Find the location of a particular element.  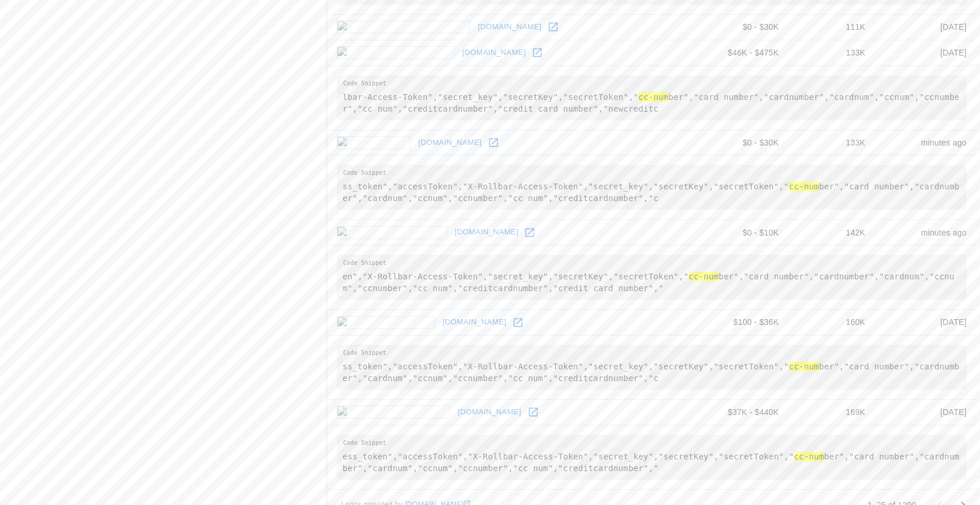

img: spareroom.com icon is located at coordinates (396, 53).